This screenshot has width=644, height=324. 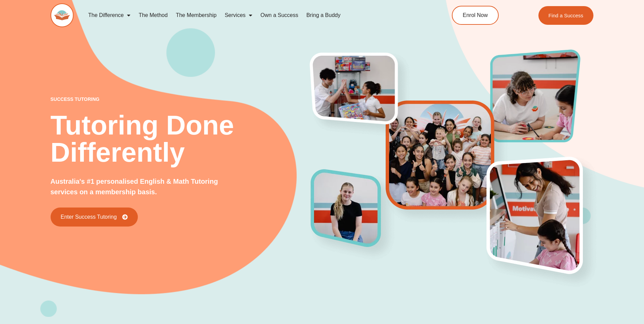 What do you see at coordinates (323, 16) in the screenshot?
I see `a: Bring a Buddy` at bounding box center [323, 16].